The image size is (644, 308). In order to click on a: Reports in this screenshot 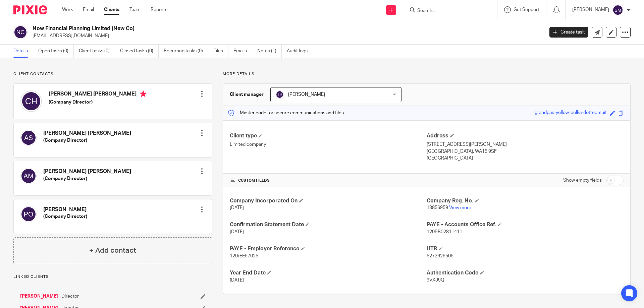, I will do `click(159, 10)`.